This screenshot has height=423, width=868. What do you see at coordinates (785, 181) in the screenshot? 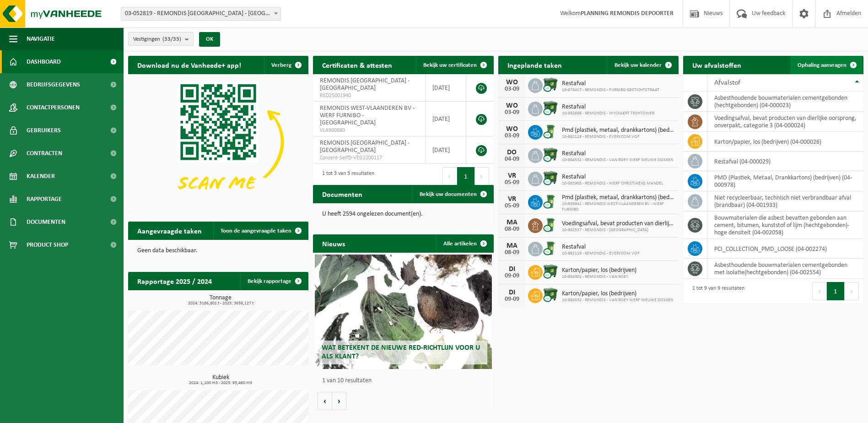
I see `td: PMD (Plastiek, Metaal, Drankkartons) (bedrijven) (04-000978)` at bounding box center [785, 181].